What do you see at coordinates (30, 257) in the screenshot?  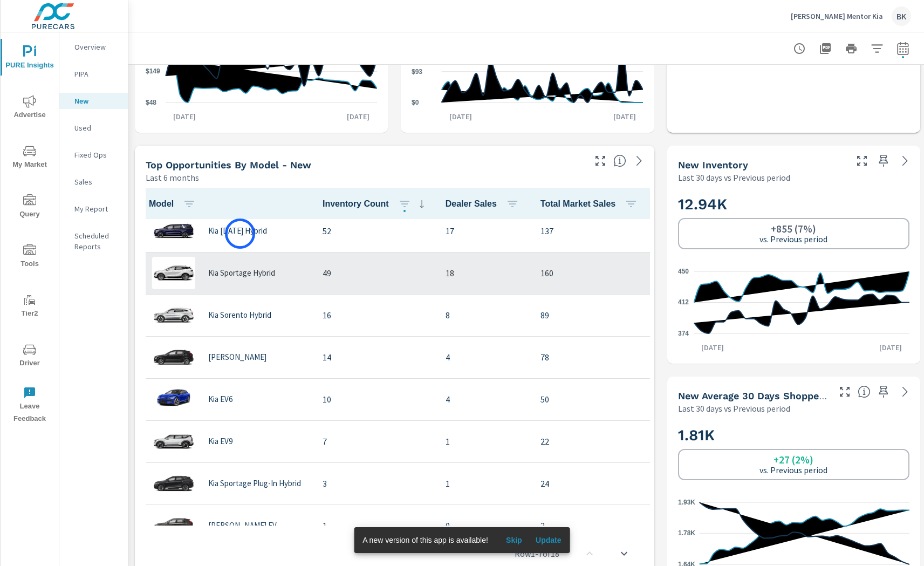 I see `span: Tools` at bounding box center [30, 257].